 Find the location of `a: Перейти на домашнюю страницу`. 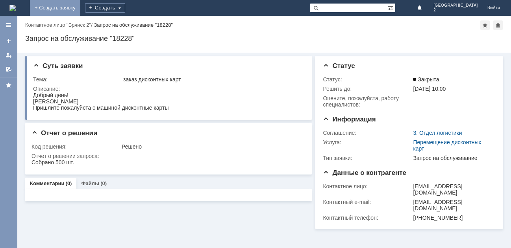

a: Перейти на домашнюю страницу is located at coordinates (13, 8).